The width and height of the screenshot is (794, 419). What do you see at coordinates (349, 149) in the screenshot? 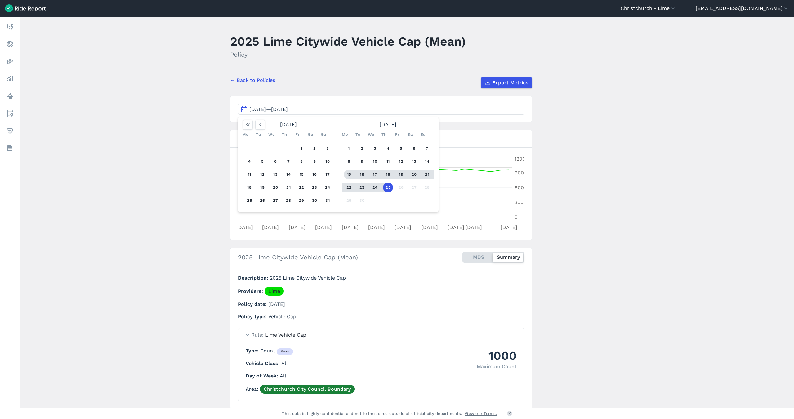
I see `button: 1` at bounding box center [349, 149].